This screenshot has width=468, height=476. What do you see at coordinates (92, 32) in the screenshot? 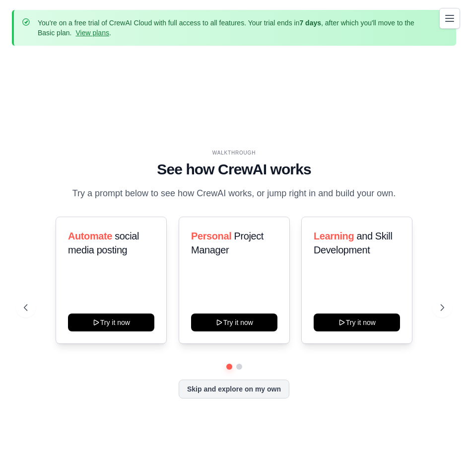
I see `a: View plans` at bounding box center [92, 32].